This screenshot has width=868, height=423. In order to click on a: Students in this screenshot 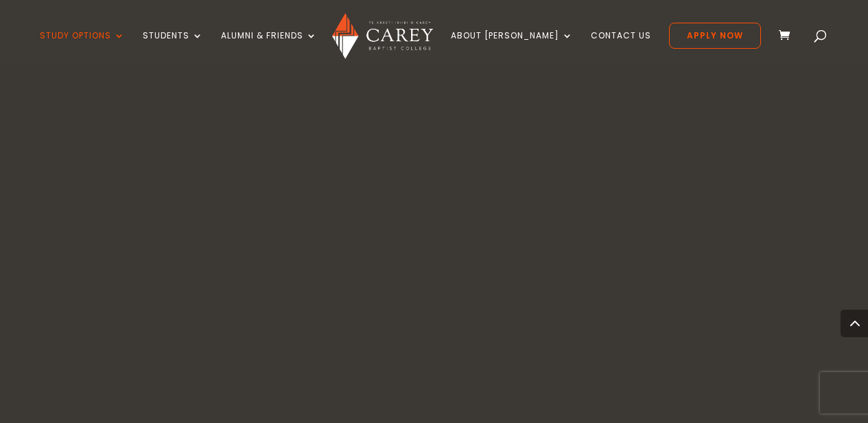, I will do `click(173, 47)`.